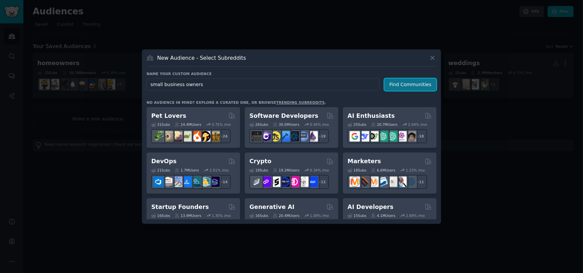 The height and width of the screenshot is (273, 583). What do you see at coordinates (355, 136) in the screenshot?
I see `img: GoogleGeminiAI` at bounding box center [355, 136].